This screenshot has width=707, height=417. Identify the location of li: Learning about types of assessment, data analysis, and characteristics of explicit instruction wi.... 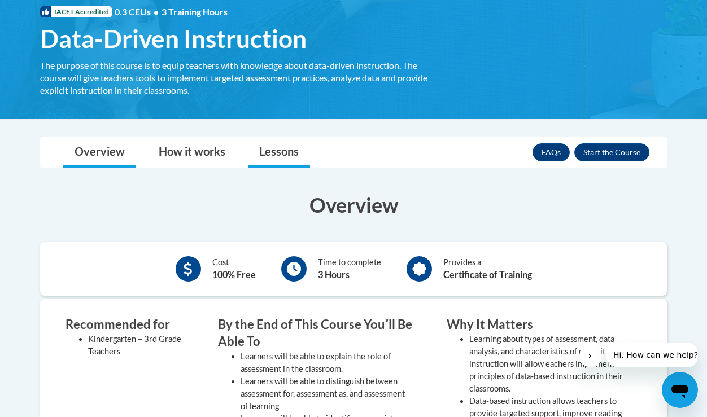
(555, 364).